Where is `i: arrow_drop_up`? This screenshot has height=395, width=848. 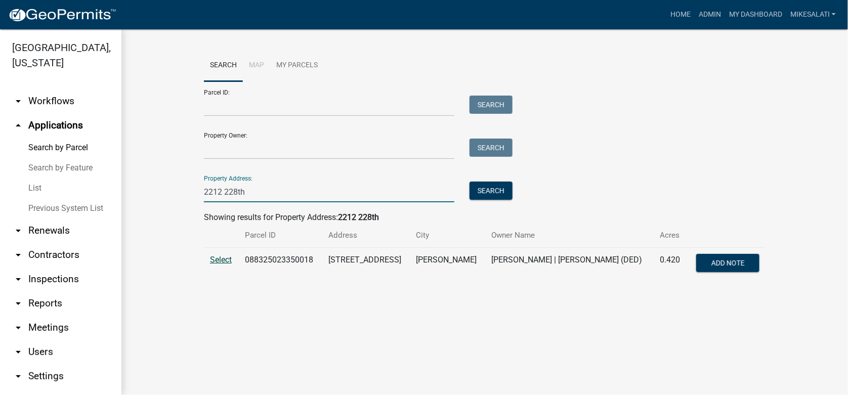
i: arrow_drop_up is located at coordinates (18, 125).